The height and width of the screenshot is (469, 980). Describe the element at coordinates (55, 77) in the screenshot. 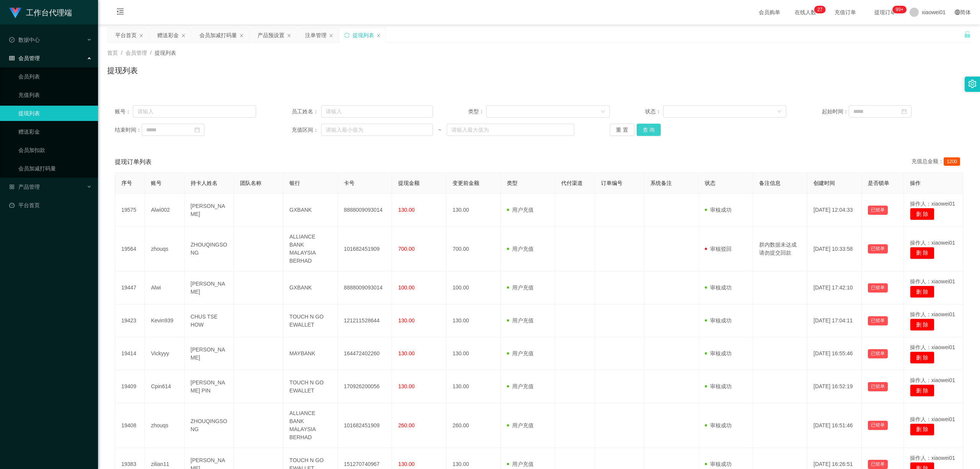

I see `a: 会员列表` at that location.